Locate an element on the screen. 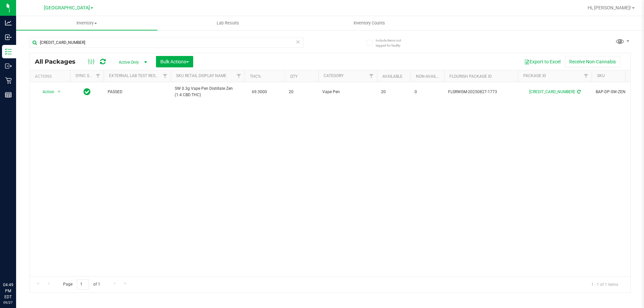 This screenshot has height=308, width=644. inline-svg: Inventory is located at coordinates (8, 52).